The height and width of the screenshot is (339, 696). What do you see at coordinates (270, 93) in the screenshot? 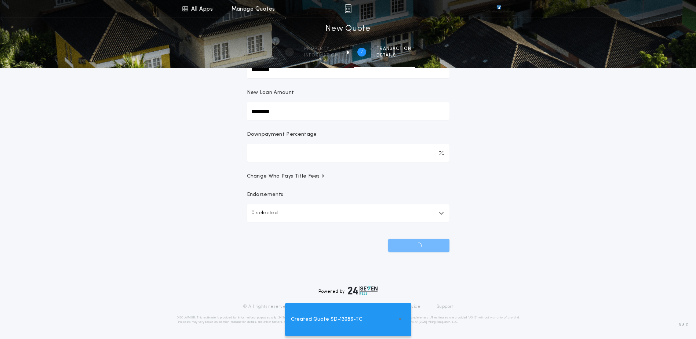
I see `p: New Loan Amount` at bounding box center [270, 93].